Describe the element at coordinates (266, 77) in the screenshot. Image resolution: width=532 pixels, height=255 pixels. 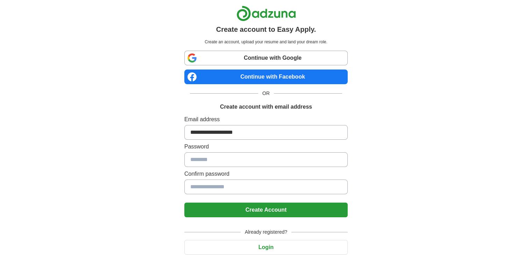
I see `a: Continue with Facebook` at that location.